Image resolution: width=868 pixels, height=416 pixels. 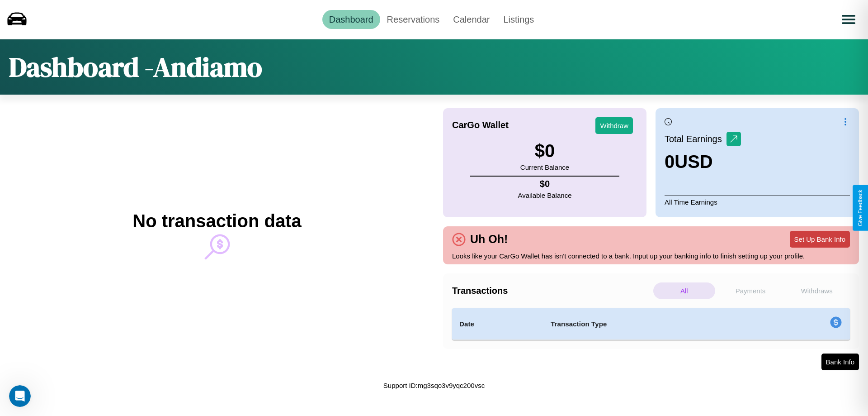 I want to click on button: Open menu, so click(x=849, y=19).